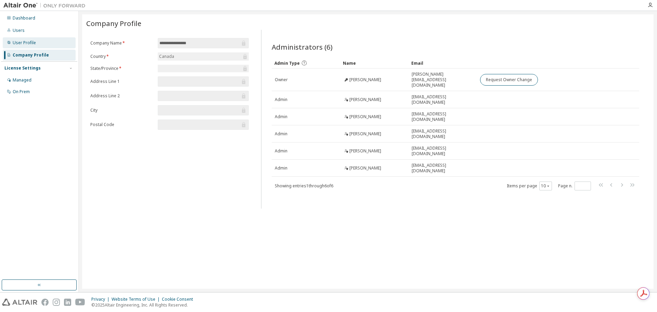  I want to click on img: Altair One, so click(46, 5).